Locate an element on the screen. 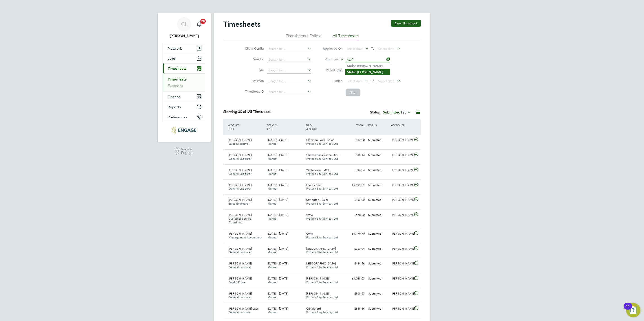 The image size is (644, 321). div: APPROVER is located at coordinates (401, 125).